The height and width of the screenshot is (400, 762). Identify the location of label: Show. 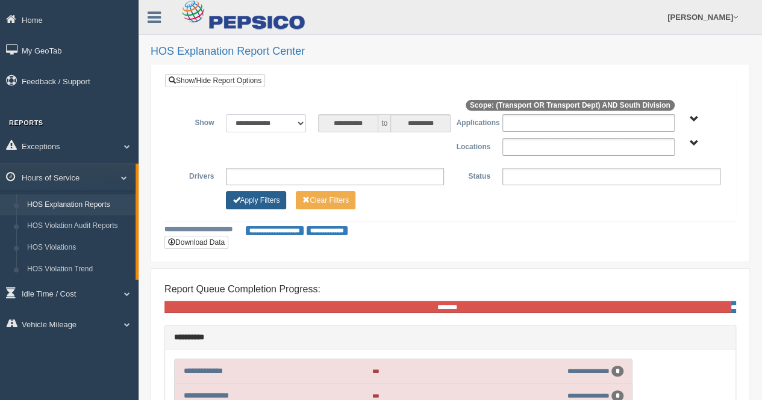
(197, 122).